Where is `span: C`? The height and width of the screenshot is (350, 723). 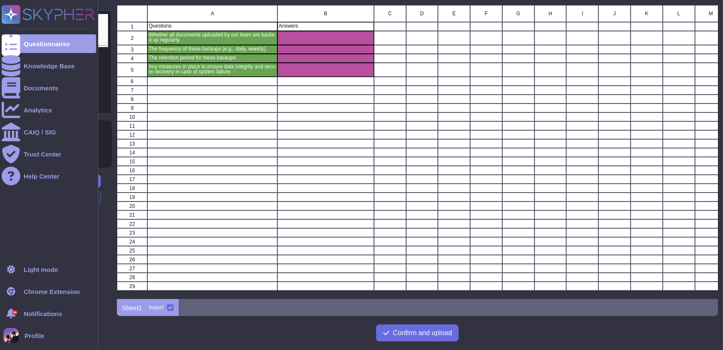
span: C is located at coordinates (390, 14).